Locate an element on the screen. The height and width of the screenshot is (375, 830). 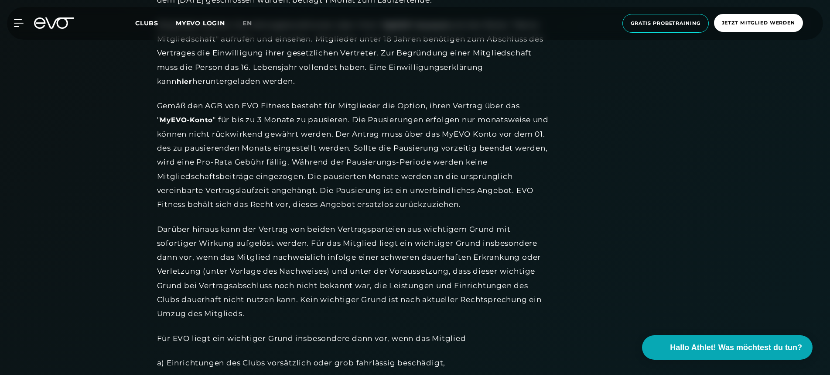
a: Gratis Probetraining is located at coordinates (665, 23).